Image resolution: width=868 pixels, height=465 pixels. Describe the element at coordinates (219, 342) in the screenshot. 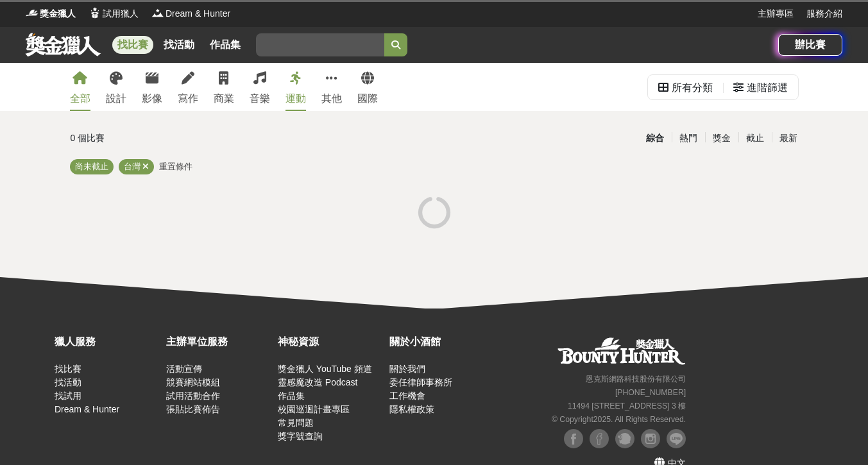

I see `div: 主辦單位服務` at that location.